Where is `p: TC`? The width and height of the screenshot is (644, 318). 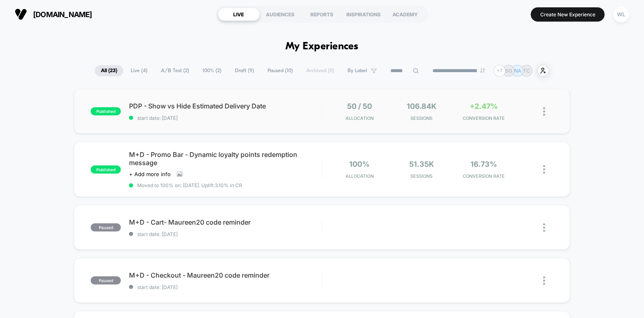
p: TC is located at coordinates (527, 70).